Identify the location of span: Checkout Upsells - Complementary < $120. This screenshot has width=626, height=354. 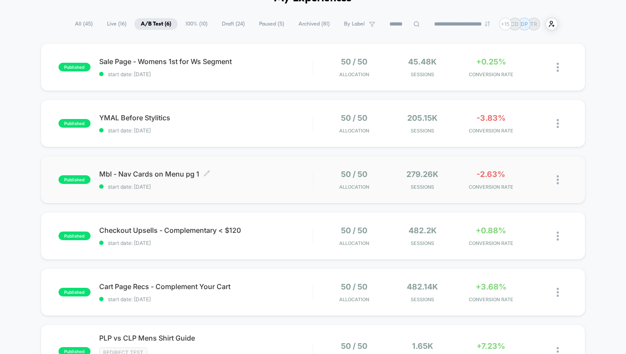
(206, 230).